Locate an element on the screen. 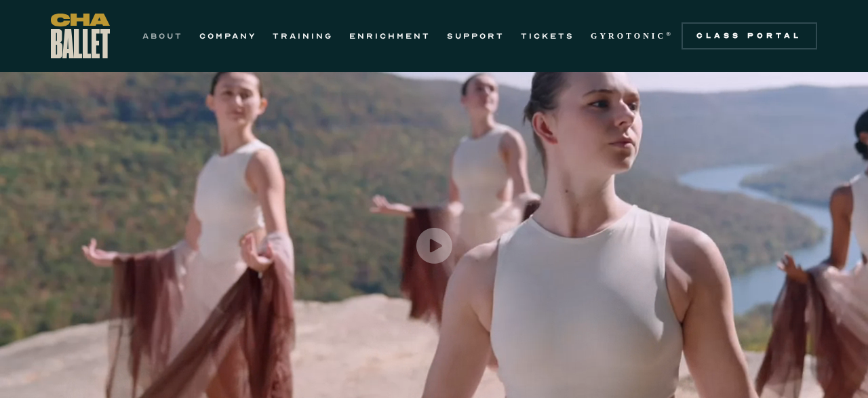 This screenshot has width=868, height=398. strong: GYROTONIC is located at coordinates (629, 36).